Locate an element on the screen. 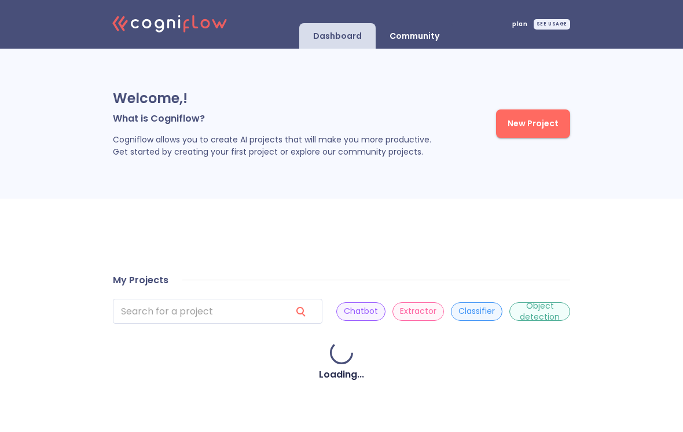  p: Dashboard is located at coordinates (337, 36).